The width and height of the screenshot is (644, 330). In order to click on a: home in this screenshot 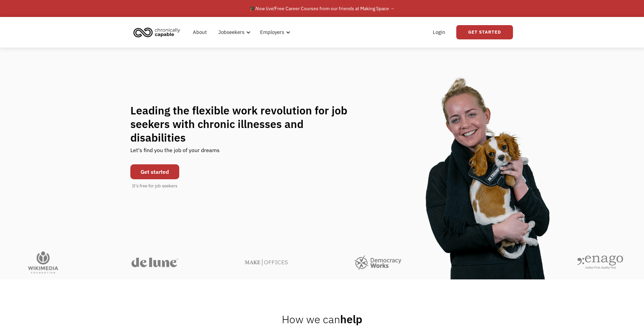, I will do `click(158, 32)`.